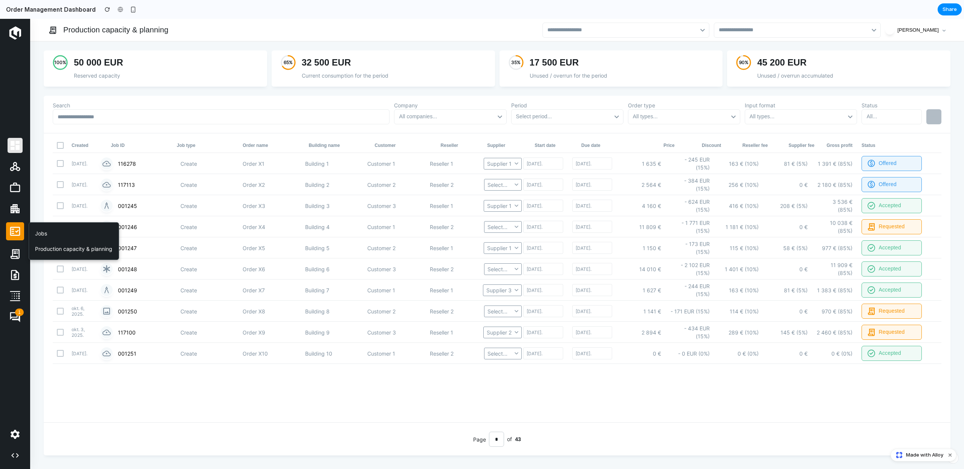 The height and width of the screenshot is (469, 964). What do you see at coordinates (81, 313) in the screenshot?
I see `div: okt. 3, 2025.` at bounding box center [81, 313].